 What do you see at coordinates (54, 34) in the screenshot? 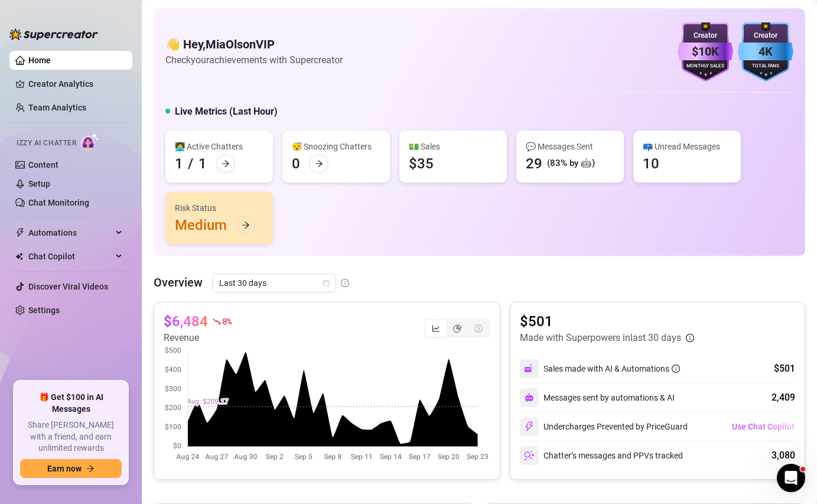
I see `img: logo-BBDzfeDw.svg` at bounding box center [54, 34].